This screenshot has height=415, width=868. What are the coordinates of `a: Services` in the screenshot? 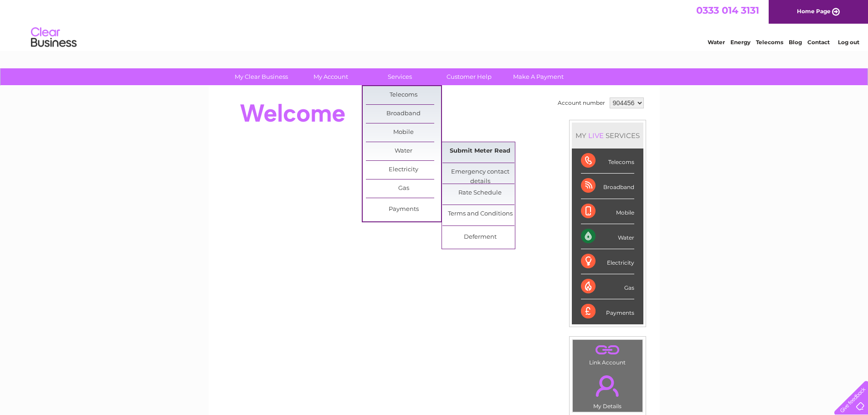 It's located at (399, 77).